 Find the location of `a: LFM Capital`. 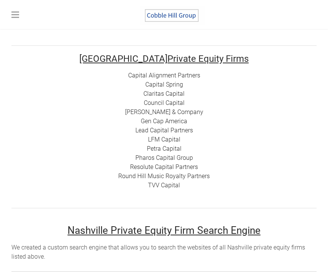

a: LFM Capital is located at coordinates (164, 139).